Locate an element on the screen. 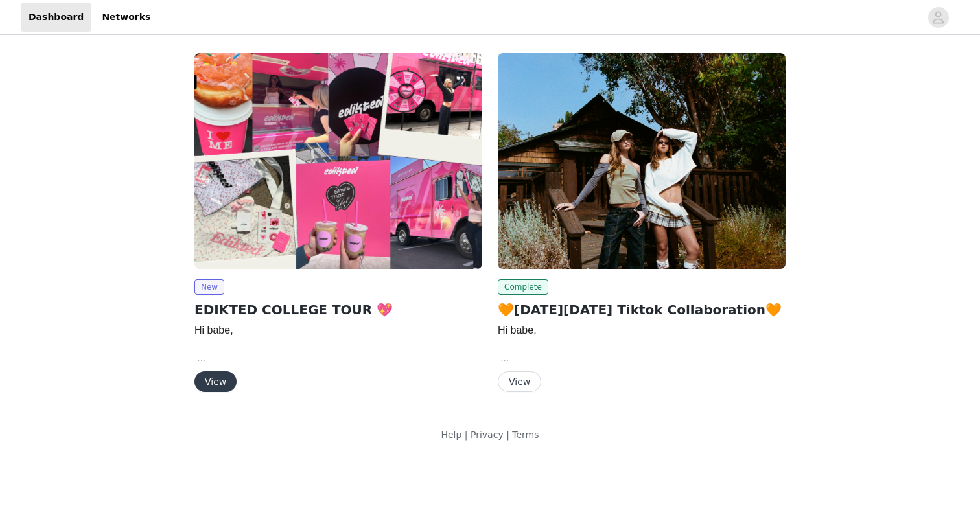  span: New is located at coordinates (209, 287).